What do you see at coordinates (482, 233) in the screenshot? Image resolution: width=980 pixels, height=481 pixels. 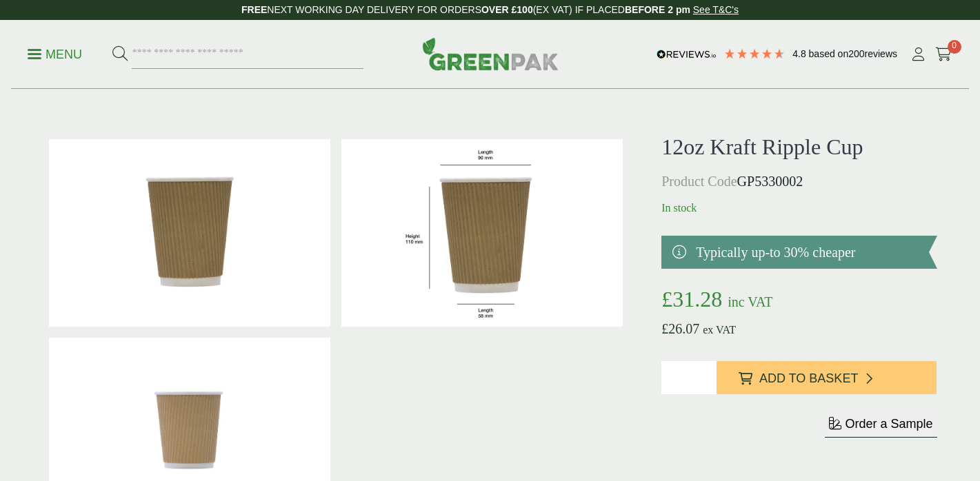 I see `img: RippleCup_12oz` at bounding box center [482, 233].